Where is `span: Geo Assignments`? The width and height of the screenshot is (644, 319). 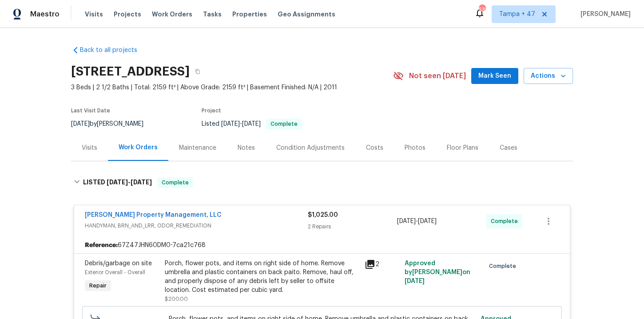 span: Geo Assignments is located at coordinates (306, 14).